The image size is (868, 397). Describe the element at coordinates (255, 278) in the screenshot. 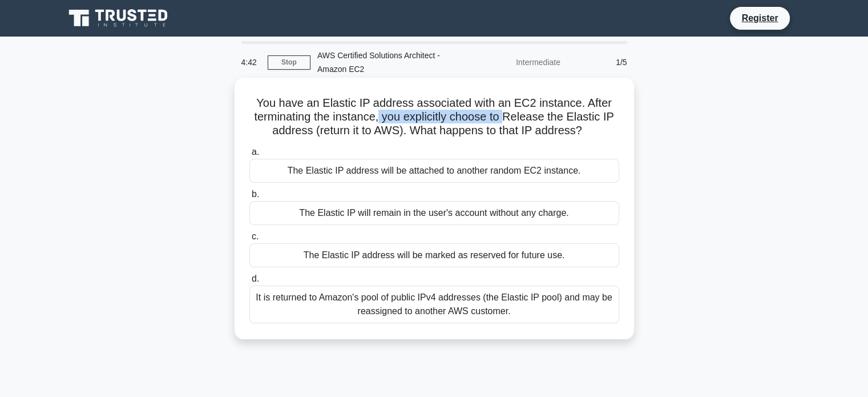

I see `span: d.` at that location.